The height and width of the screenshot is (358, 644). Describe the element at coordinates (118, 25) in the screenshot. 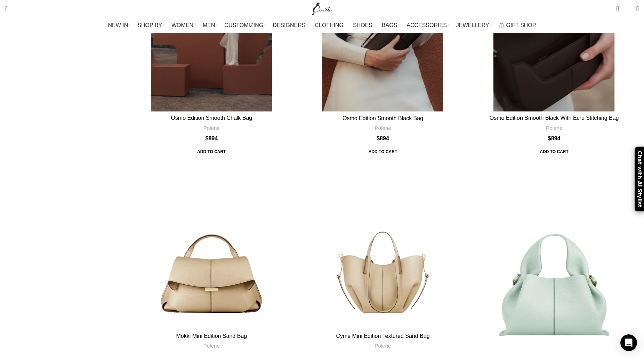

I see `span: NEW IN` at that location.